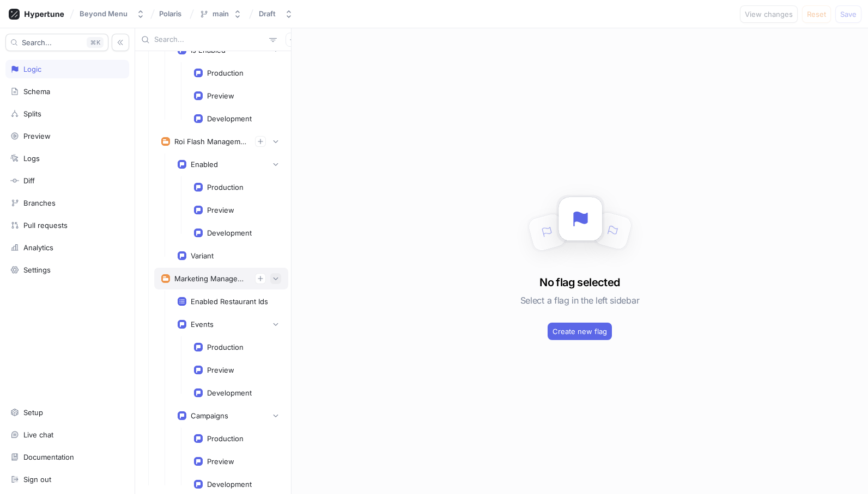  I want to click on button: Beyond Menu, so click(112, 14).